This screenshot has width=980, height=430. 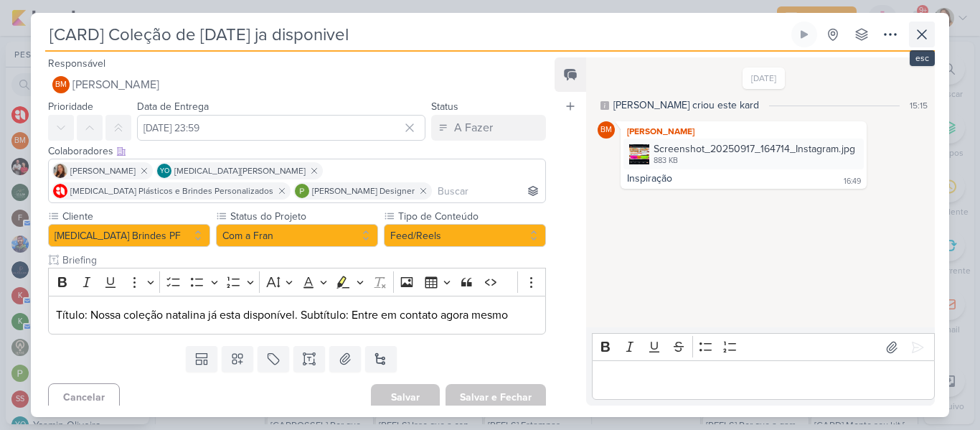 I want to click on button: Feed/Reels, so click(x=465, y=236).